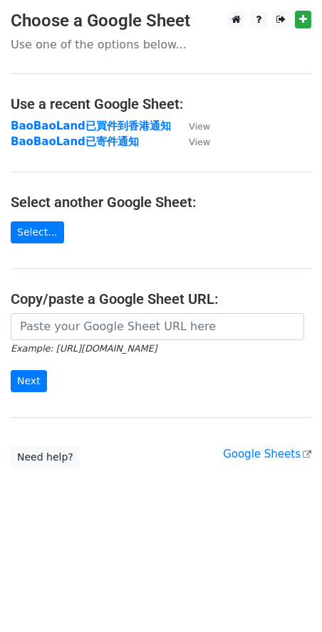 The width and height of the screenshot is (322, 632). I want to click on h4: Copy/paste a Google Sheet URL:, so click(161, 299).